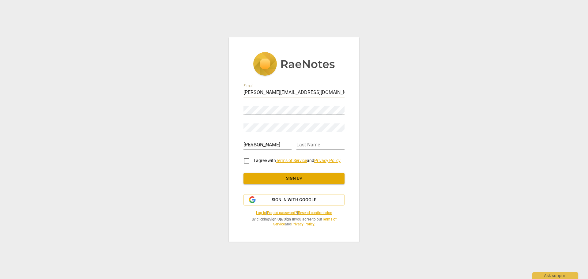 The image size is (588, 279). What do you see at coordinates (294, 222) in the screenshot?
I see `span: By clicking / you agree to our and .` at bounding box center [294, 222].